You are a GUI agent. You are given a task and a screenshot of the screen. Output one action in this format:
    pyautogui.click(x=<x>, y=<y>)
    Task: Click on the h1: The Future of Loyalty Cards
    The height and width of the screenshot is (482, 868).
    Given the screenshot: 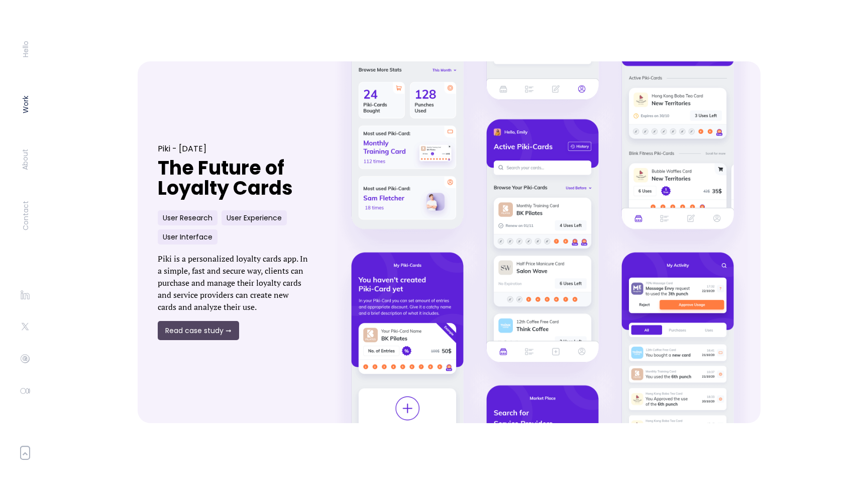 What is the action you would take?
    pyautogui.click(x=233, y=178)
    